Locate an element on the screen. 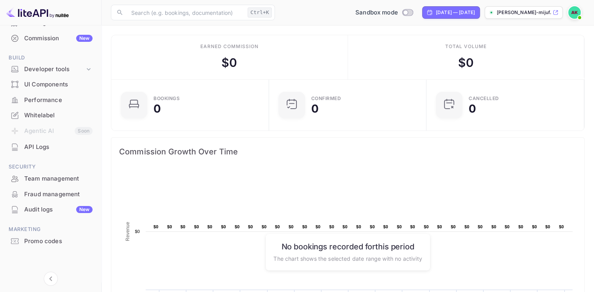 Image resolution: width=594 pixels, height=292 pixels. a: Team management is located at coordinates (50, 178).